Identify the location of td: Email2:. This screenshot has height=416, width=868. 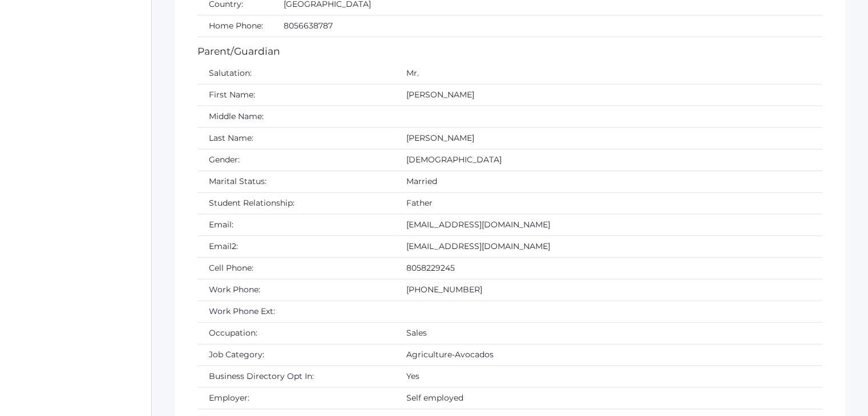
(296, 247).